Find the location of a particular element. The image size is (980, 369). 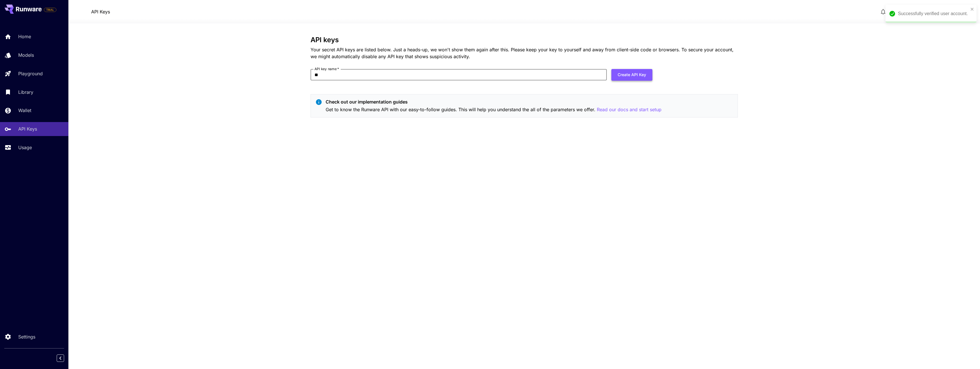

p: Get to know the Runware API with our easy-to-follow guides. This will help you understand the all... is located at coordinates (493, 109).